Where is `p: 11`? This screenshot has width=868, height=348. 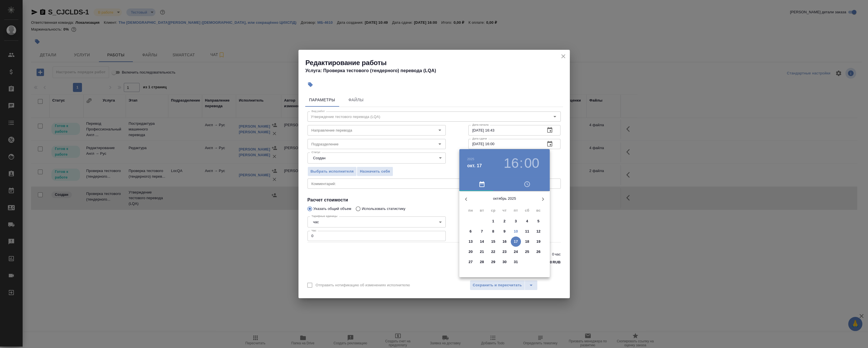
p: 11 is located at coordinates (527, 232).